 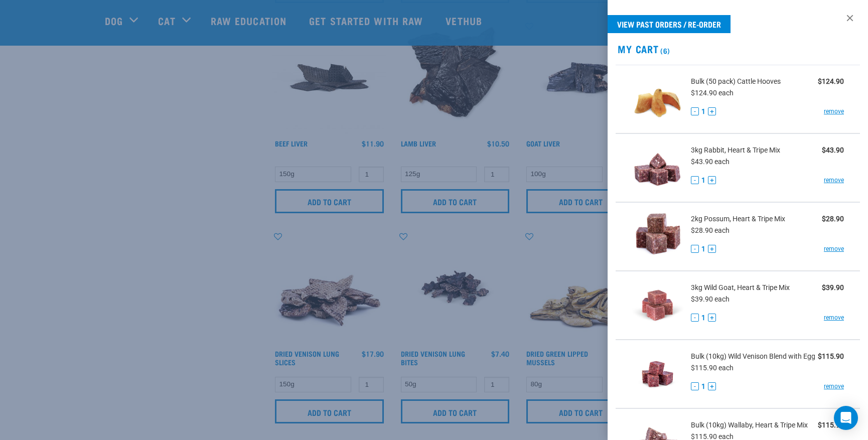 I want to click on span: $39.90 each, so click(x=710, y=299).